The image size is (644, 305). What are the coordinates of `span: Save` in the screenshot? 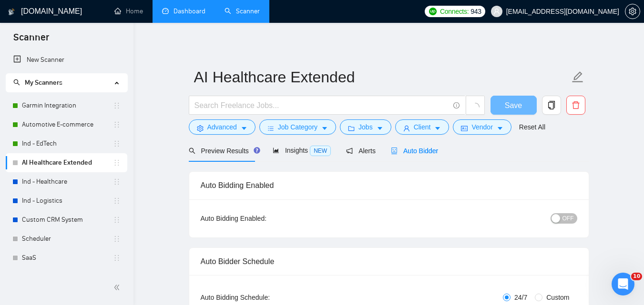 It's located at (514, 105).